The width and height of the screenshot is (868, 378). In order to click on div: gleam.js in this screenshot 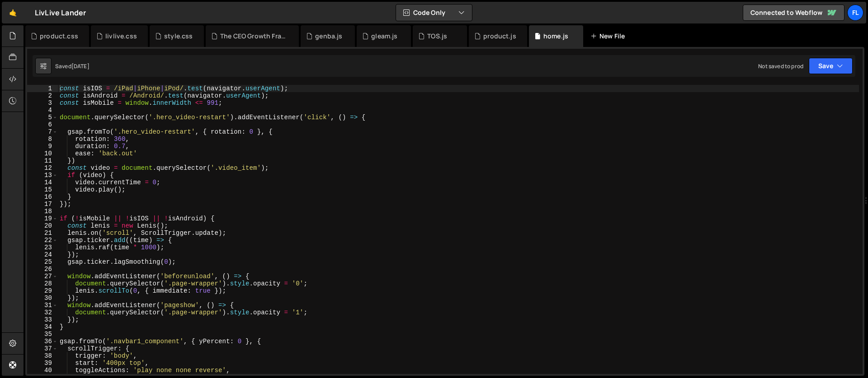, I will do `click(384, 36)`.